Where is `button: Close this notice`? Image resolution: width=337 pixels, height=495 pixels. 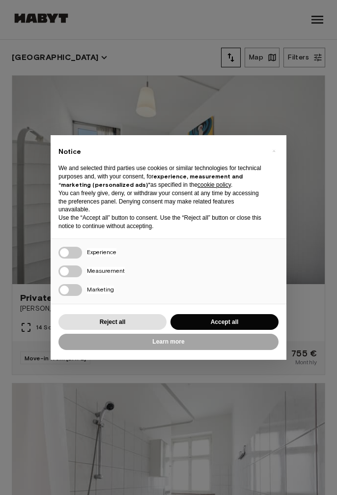
button: Close this notice is located at coordinates (274, 151).